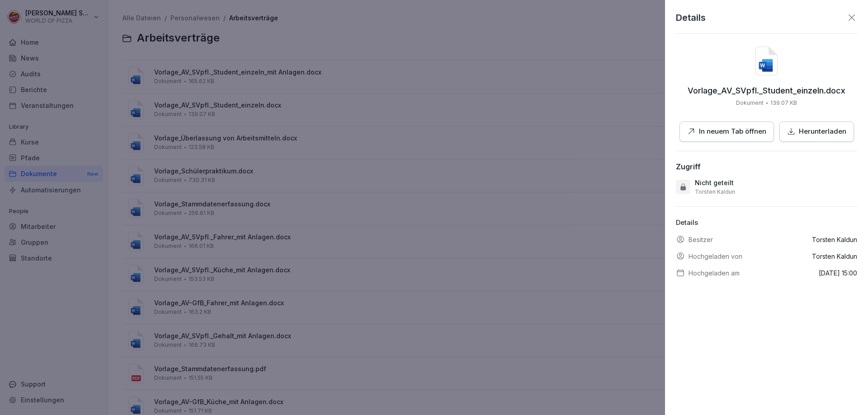 Image resolution: width=868 pixels, height=415 pixels. Describe the element at coordinates (701, 239) in the screenshot. I see `p: Besitzer` at that location.